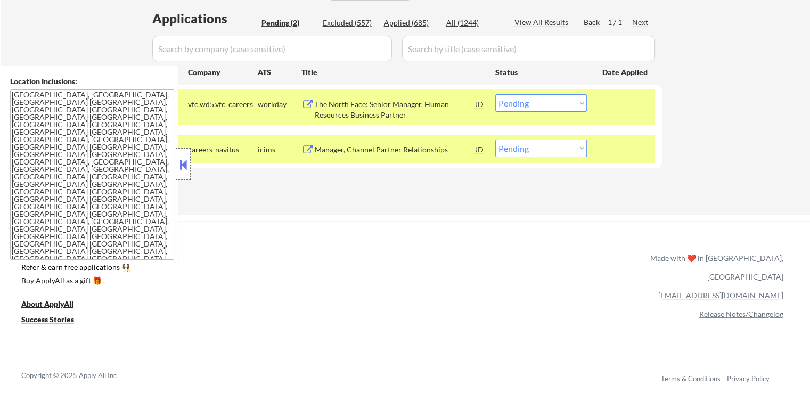 This screenshot has height=393, width=810. Describe the element at coordinates (395, 150) in the screenshot. I see `div: Manager, Channel Partner Relationships` at that location.